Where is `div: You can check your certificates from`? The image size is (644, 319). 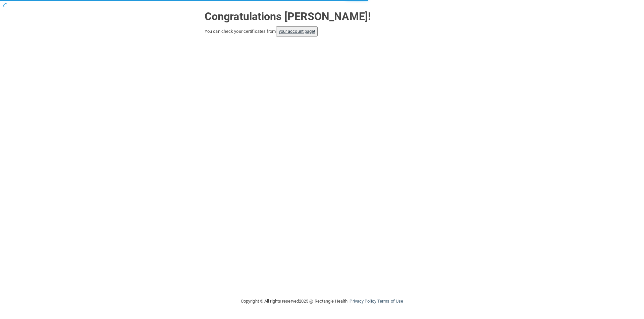 div: You can check your certificates from is located at coordinates (322, 32).